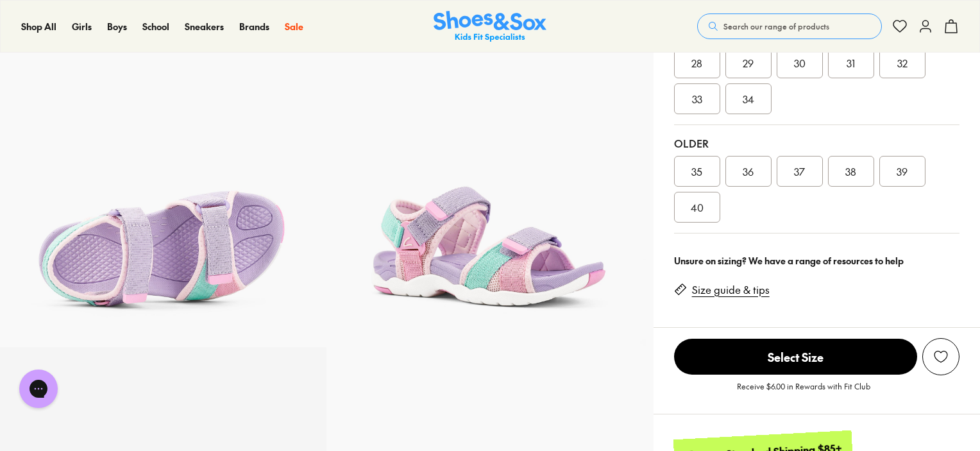  What do you see at coordinates (816, 143) in the screenshot?
I see `div: Older` at bounding box center [816, 143].